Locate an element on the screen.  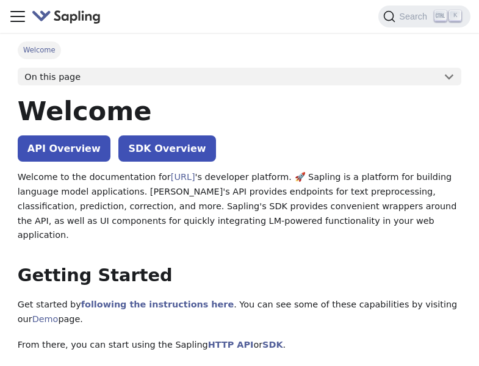
a: Demo is located at coordinates (45, 319).